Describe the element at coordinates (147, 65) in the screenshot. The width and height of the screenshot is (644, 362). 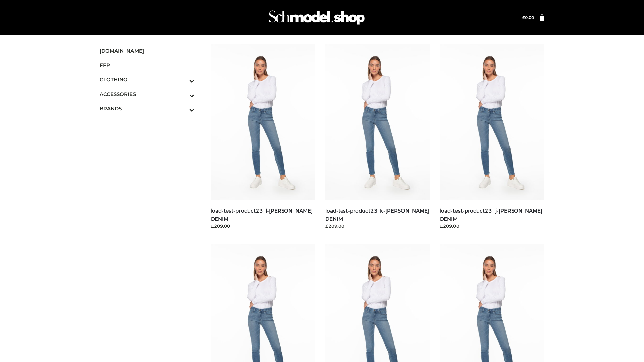
I see `span: FFP` at that location.